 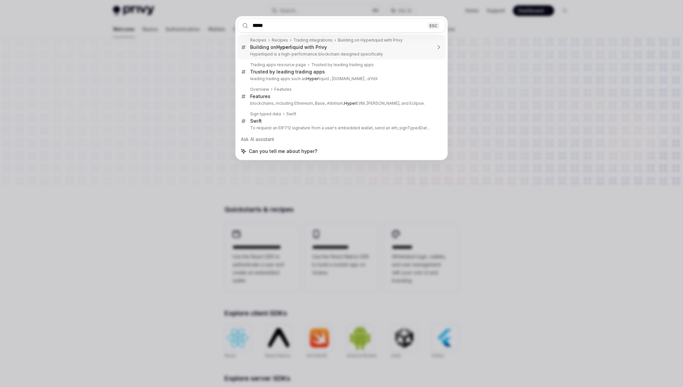 What do you see at coordinates (434, 25) in the screenshot?
I see `div: ESC` at bounding box center [434, 25].